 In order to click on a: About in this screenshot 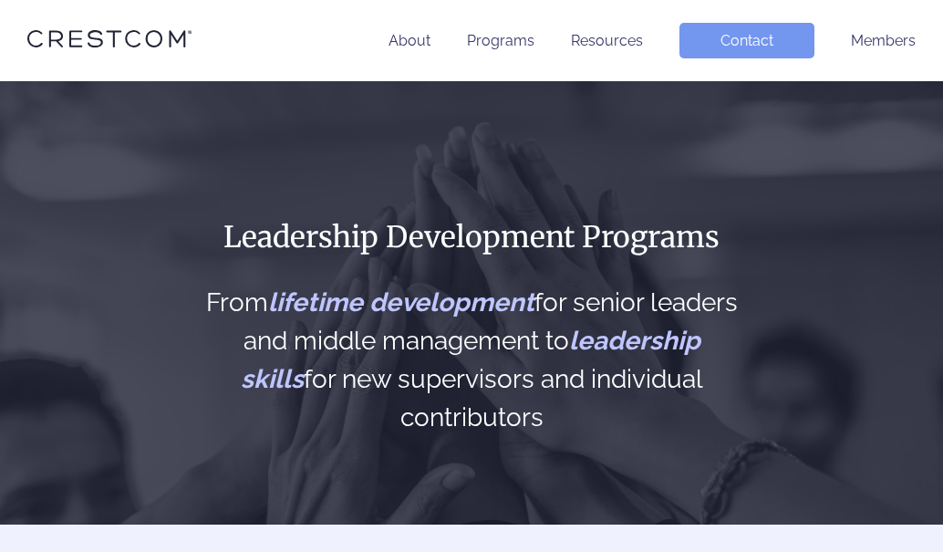, I will do `click(410, 40)`.